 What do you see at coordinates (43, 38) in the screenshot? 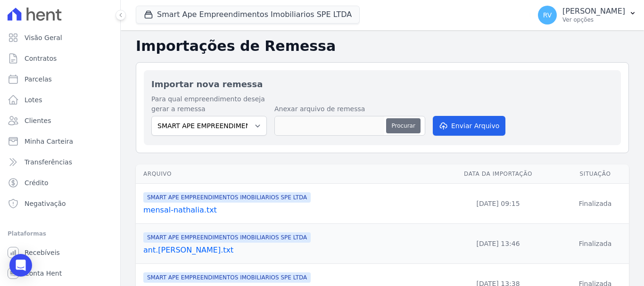
I see `span: Visão Geral` at bounding box center [43, 38].